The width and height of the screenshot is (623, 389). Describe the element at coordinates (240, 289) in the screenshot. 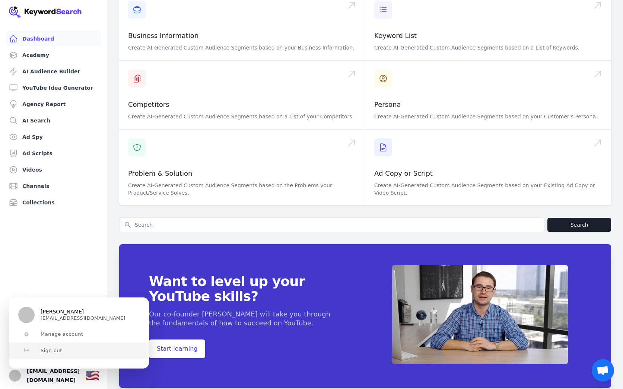

I see `span: Want to level up your YouTube skills?` at that location.